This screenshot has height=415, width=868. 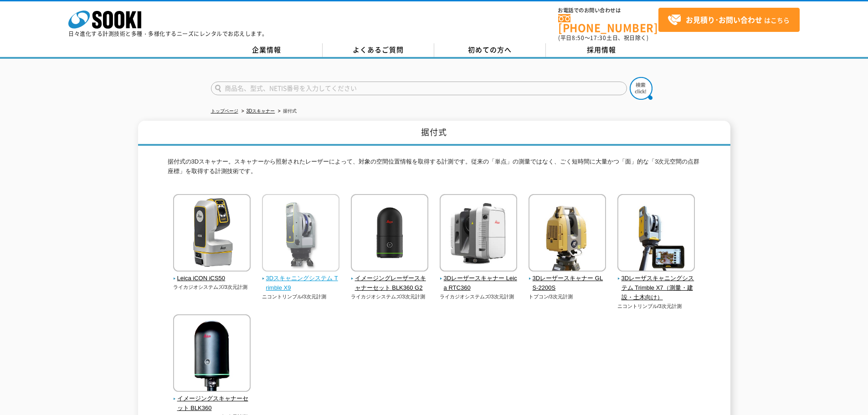 I want to click on p: トプコン/3次元計測, so click(x=567, y=297).